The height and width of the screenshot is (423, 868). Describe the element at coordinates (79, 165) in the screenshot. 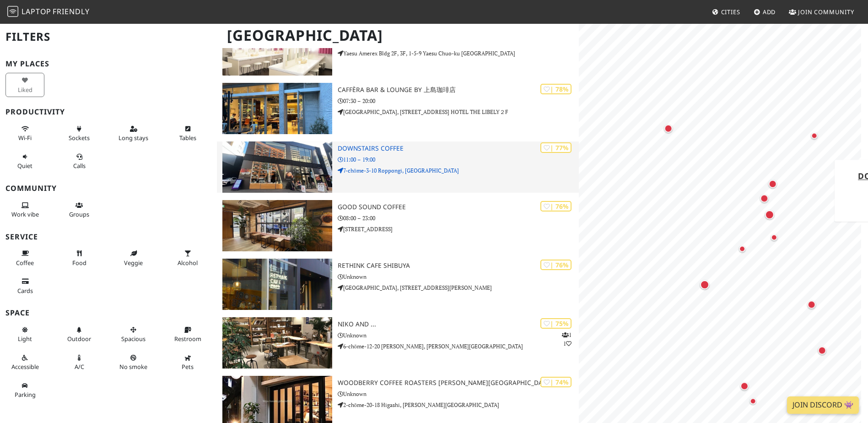

I see `span: Video/audio calls` at that location.